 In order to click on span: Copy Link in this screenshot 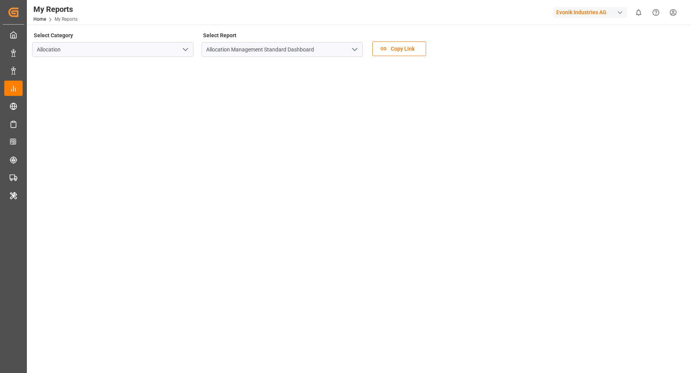, I will do `click(403, 49)`.